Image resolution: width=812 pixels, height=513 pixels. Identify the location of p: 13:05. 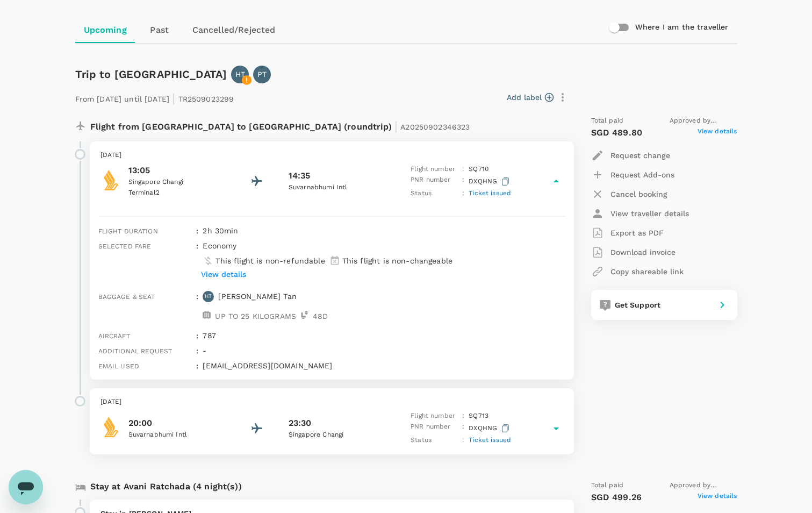
(177, 171).